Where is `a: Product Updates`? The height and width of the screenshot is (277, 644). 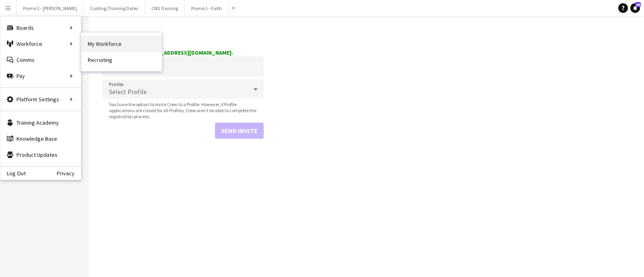 a: Product Updates is located at coordinates (41, 155).